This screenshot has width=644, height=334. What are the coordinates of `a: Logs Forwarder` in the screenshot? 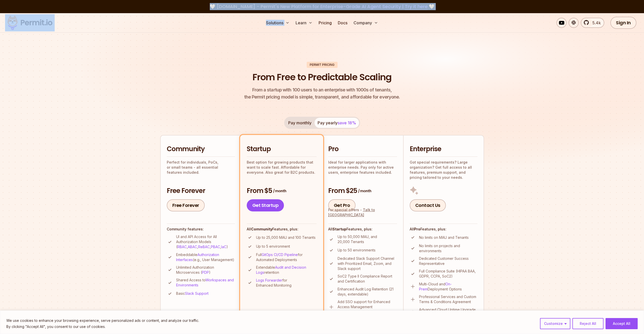 It's located at (269, 280).